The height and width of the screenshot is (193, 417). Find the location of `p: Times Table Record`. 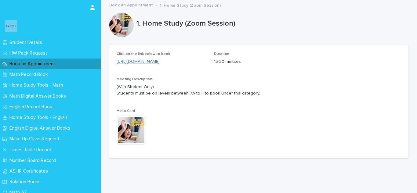

p: Times Table Record is located at coordinates (31, 150).